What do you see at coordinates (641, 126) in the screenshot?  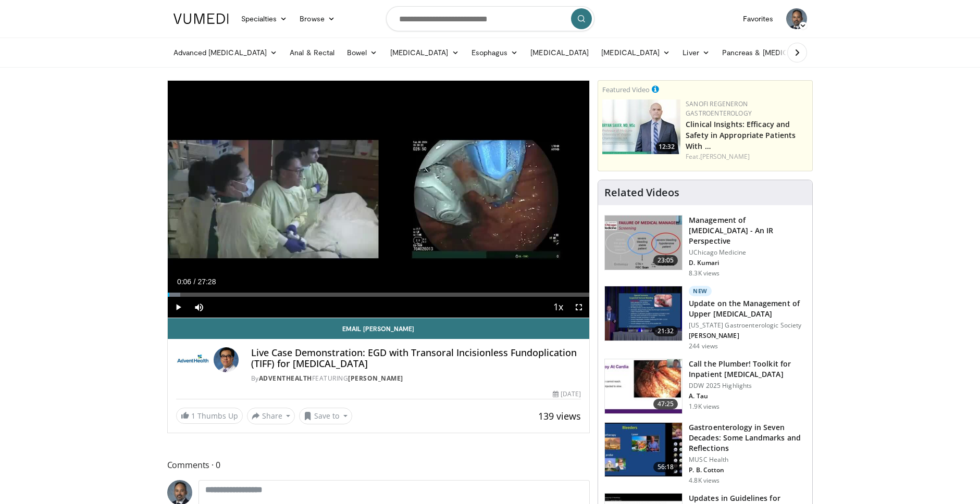 I see `img: bf9ce42c-6823-4735-9d6f-bc9dbebbcf2c.png.150x105_q85_crop-smart_upscale.jpg` at bounding box center [641, 126].